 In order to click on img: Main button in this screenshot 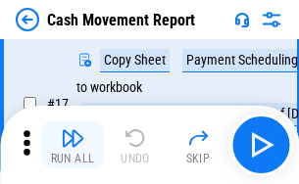, I will do `click(261, 145)`.